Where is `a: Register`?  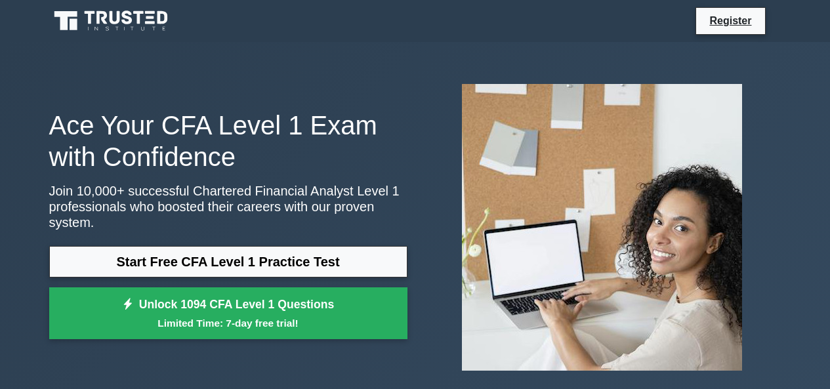 a: Register is located at coordinates (730, 20).